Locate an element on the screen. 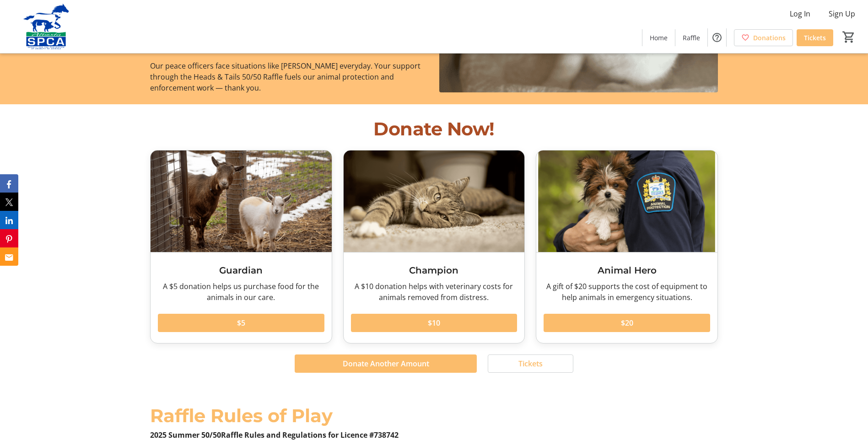 The width and height of the screenshot is (868, 440). button: Tickets is located at coordinates (530, 363).